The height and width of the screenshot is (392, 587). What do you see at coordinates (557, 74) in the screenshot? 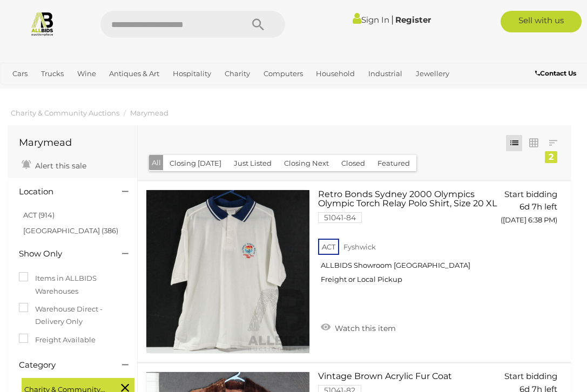
I see `a: Contact Us` at bounding box center [557, 74].